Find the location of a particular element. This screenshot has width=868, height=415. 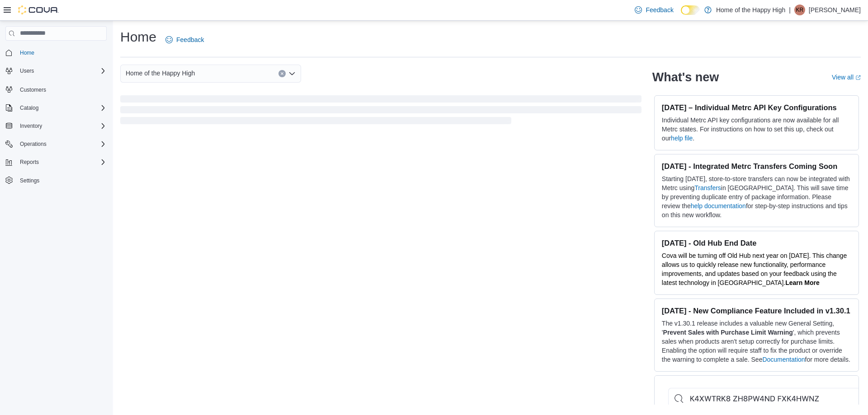

button: Home is located at coordinates (56, 52).